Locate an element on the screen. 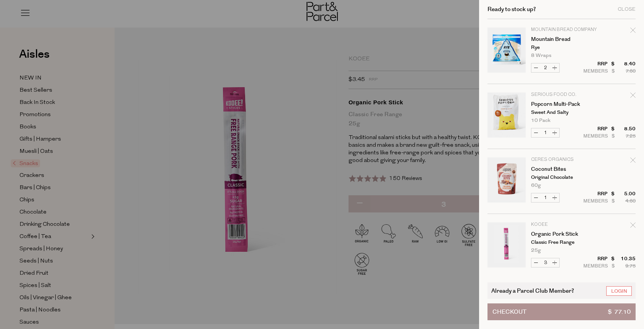 This screenshot has height=329, width=644. a: Organic Pork Stick is located at coordinates (560, 234).